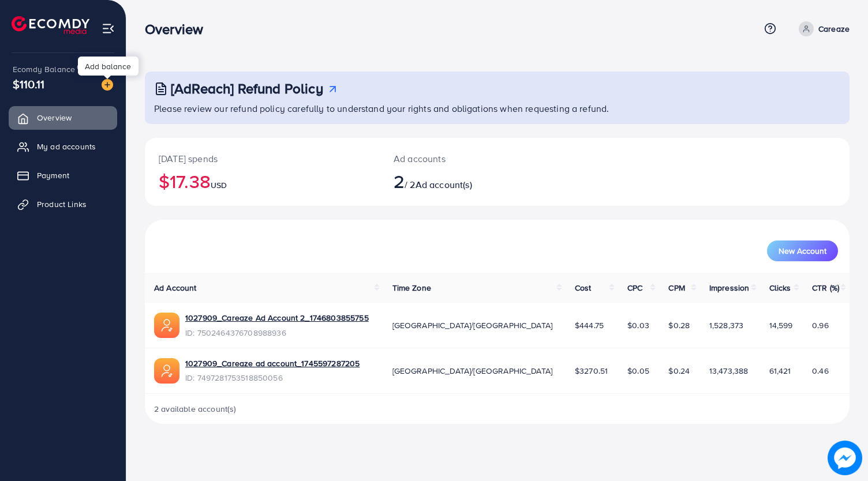 Image resolution: width=868 pixels, height=481 pixels. Describe the element at coordinates (277, 318) in the screenshot. I see `a: 1027909_Careaze Ad Account 2_1746803855755` at that location.